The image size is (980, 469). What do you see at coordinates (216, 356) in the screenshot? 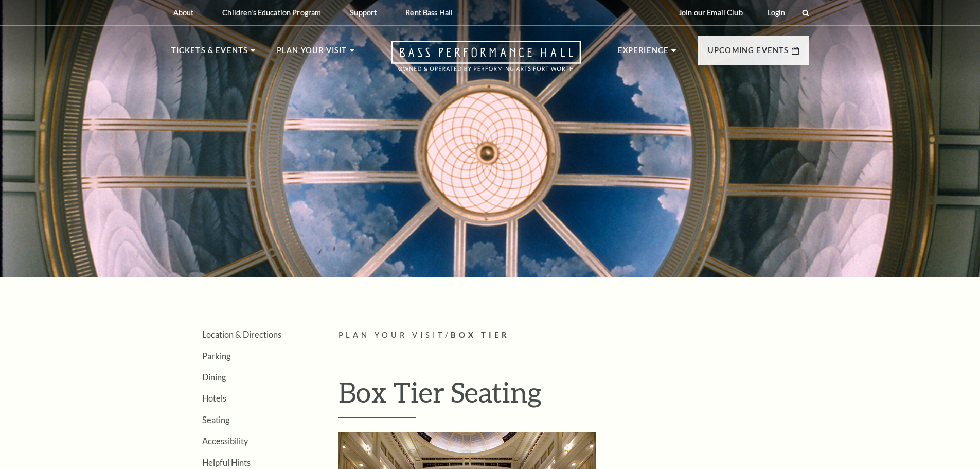
I see `a: Parking` at bounding box center [216, 356].